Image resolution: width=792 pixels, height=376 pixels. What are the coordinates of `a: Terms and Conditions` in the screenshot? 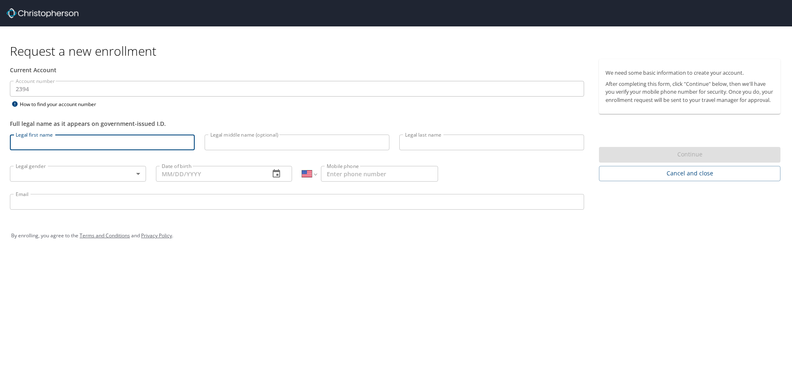 It's located at (105, 235).